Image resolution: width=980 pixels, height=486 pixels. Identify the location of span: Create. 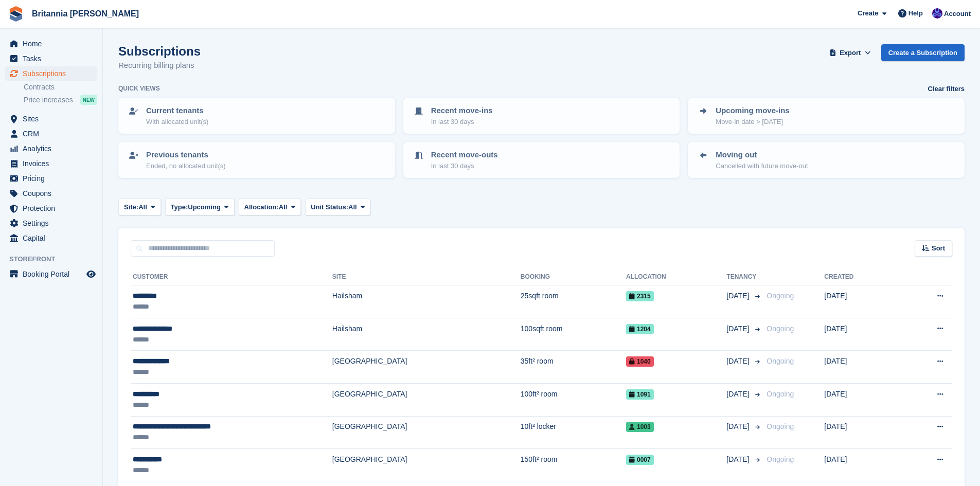
(868, 13).